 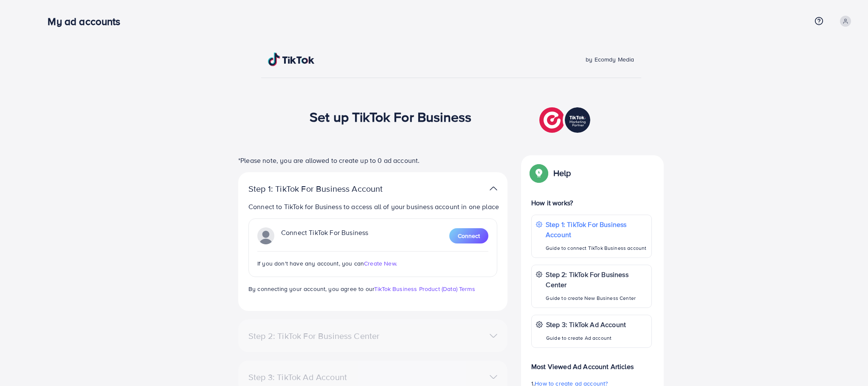 What do you see at coordinates (425, 289) in the screenshot?
I see `a: TikTok Business Product (Data) Terms` at bounding box center [425, 289].